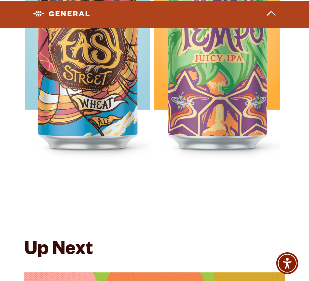 The image size is (309, 281). I want to click on span: General, so click(62, 14).